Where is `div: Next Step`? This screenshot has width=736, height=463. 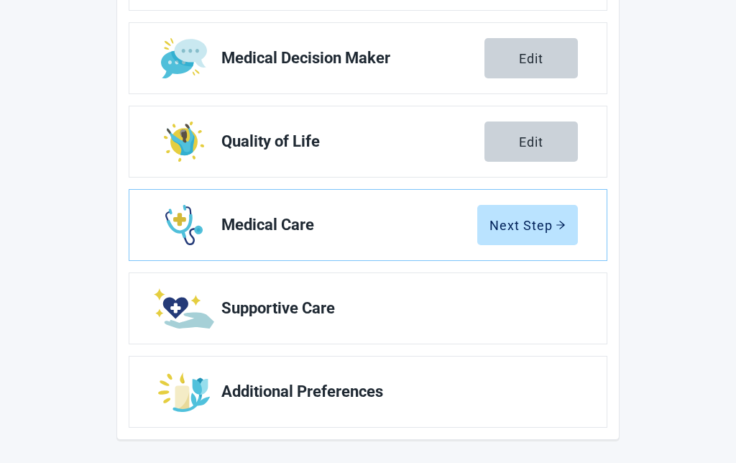
div: Next Step is located at coordinates (528, 225).